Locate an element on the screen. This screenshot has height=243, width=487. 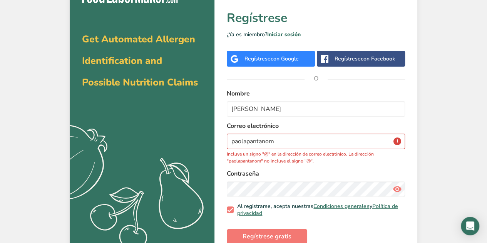
label: Nombre is located at coordinates (316, 94).